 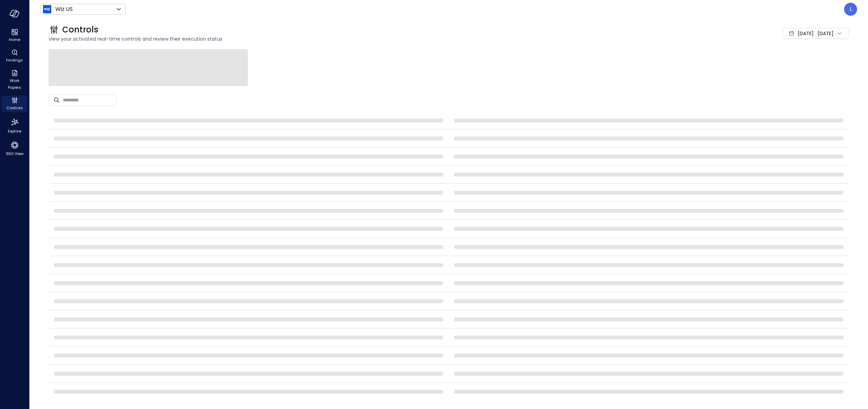 What do you see at coordinates (15, 131) in the screenshot?
I see `span: Explore` at bounding box center [15, 131].